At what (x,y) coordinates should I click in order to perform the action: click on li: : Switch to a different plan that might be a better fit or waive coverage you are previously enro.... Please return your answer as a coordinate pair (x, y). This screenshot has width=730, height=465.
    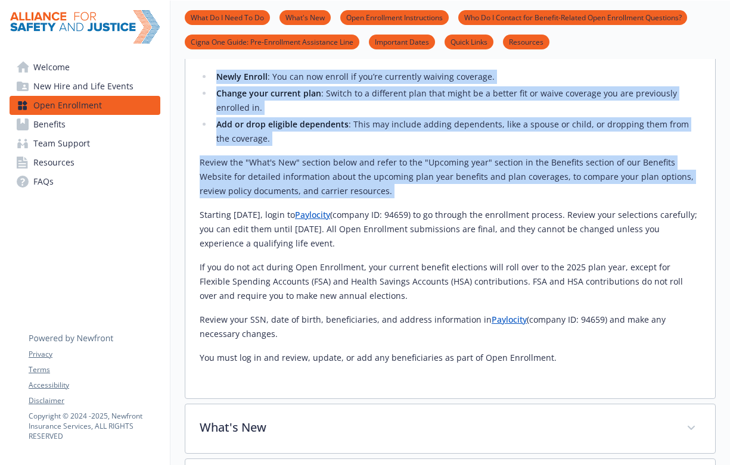
    Looking at the image, I should click on (456, 101).